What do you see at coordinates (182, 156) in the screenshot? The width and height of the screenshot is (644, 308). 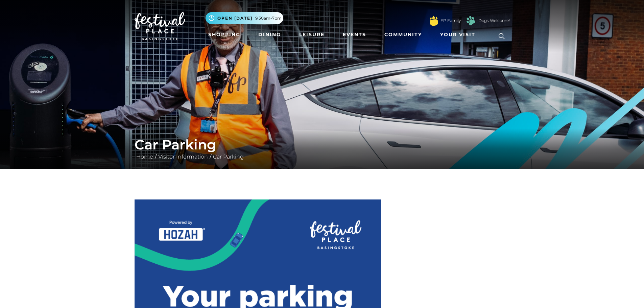 I see `a: Visitor Information` at bounding box center [182, 156].